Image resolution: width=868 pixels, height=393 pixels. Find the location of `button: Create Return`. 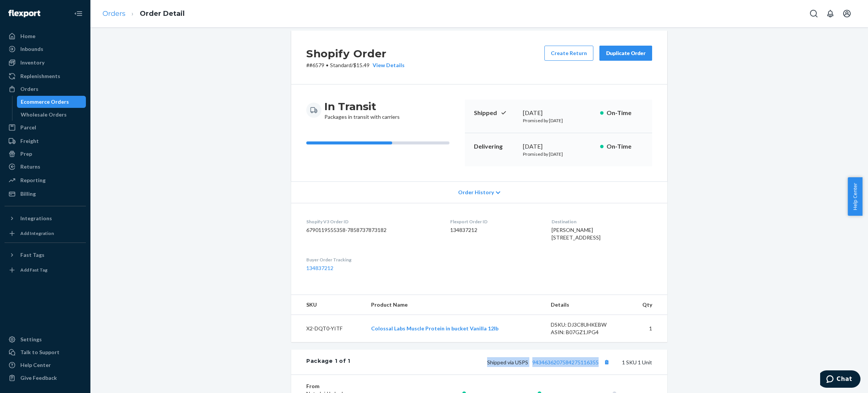

button: Create Return is located at coordinates (569, 53).